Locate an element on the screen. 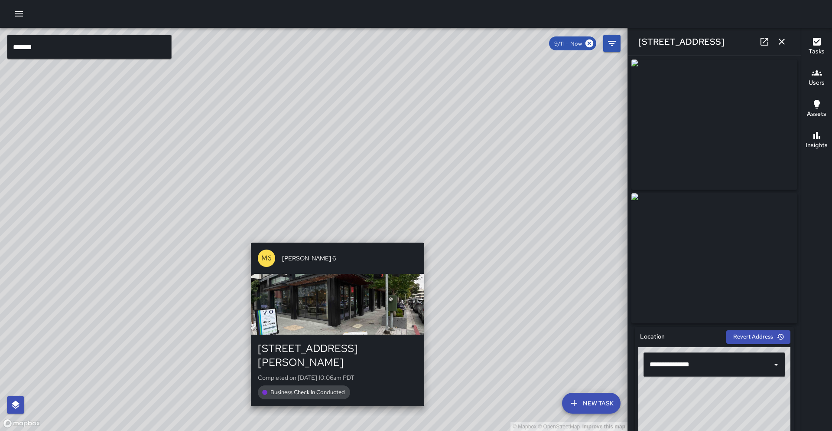 The width and height of the screenshot is (832, 431). h6: Users is located at coordinates (817, 83).